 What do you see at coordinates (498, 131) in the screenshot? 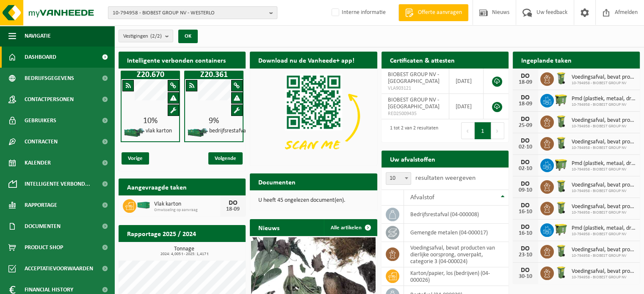
I see `button: Next` at bounding box center [498, 131].